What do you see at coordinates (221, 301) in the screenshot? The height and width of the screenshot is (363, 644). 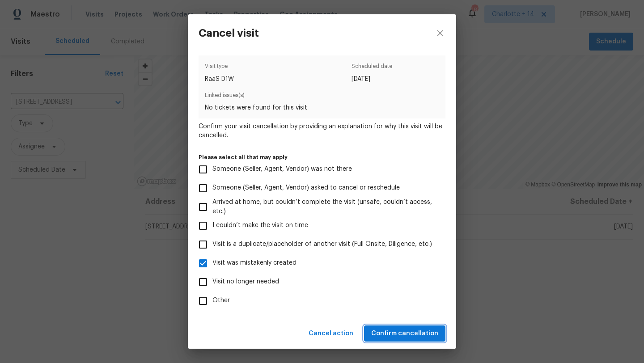 I see `span: Other` at bounding box center [221, 301].